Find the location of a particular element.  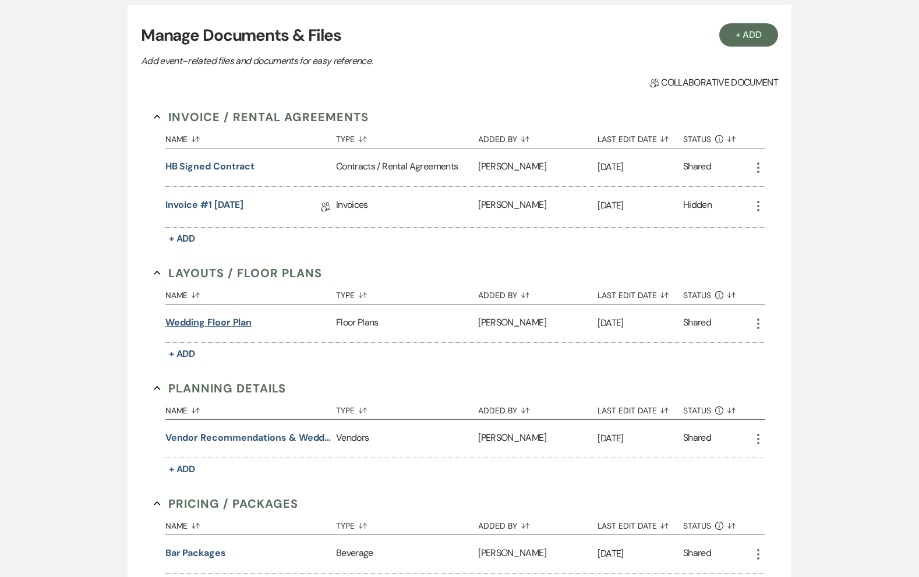

div: Vendors is located at coordinates (407, 439).